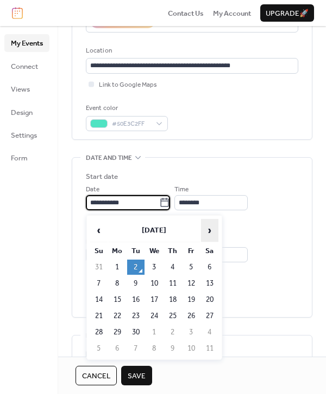 The image size is (326, 394). Describe the element at coordinates (117, 300) in the screenshot. I see `td: 15` at that location.